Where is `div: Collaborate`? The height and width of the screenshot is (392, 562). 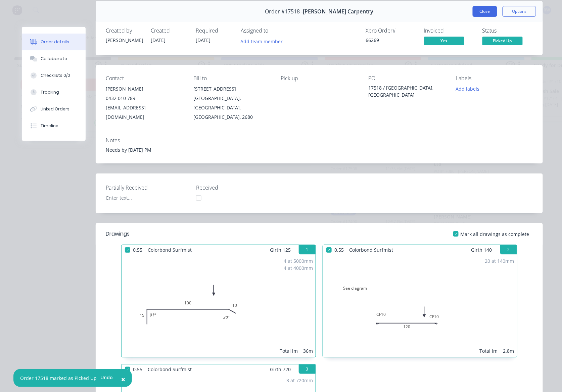
div: Collaborate is located at coordinates (54, 59).